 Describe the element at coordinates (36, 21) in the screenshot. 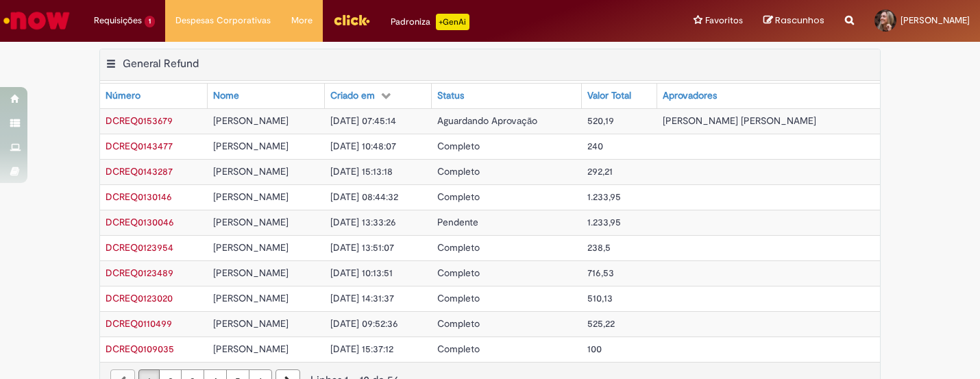

I see `img: ServiceNow` at that location.